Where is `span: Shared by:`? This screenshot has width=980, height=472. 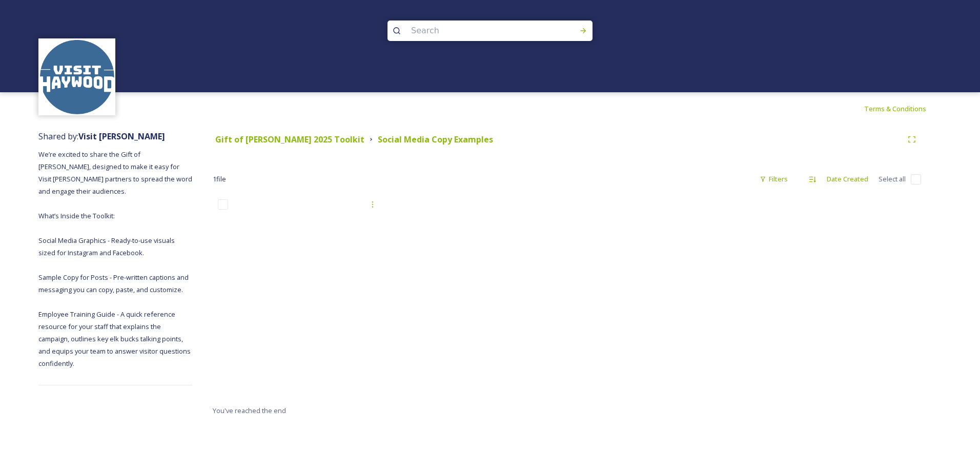
span: Shared by: is located at coordinates (102, 137).